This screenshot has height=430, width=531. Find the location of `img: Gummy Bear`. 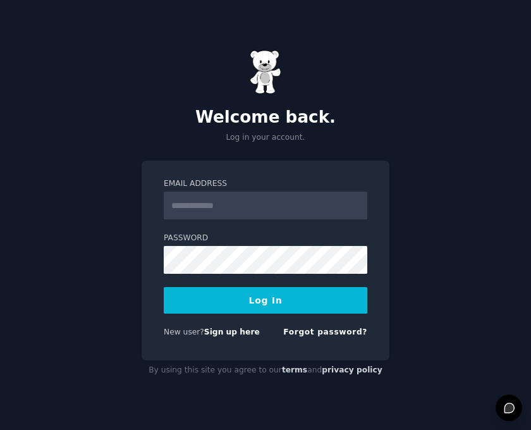

img: Gummy Bear is located at coordinates (265, 72).